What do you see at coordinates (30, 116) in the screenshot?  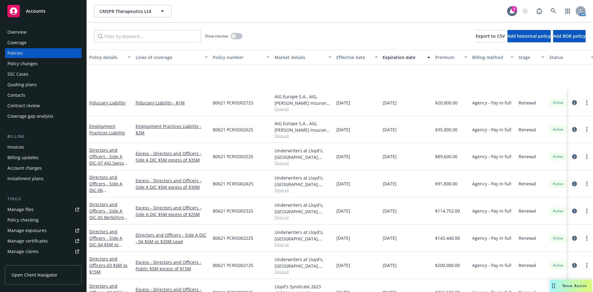 I see `div: Coverage gap analysis` at bounding box center [30, 116].